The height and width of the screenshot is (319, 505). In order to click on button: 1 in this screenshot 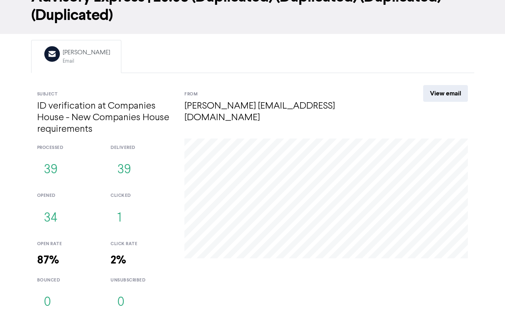, I will do `click(119, 218)`.